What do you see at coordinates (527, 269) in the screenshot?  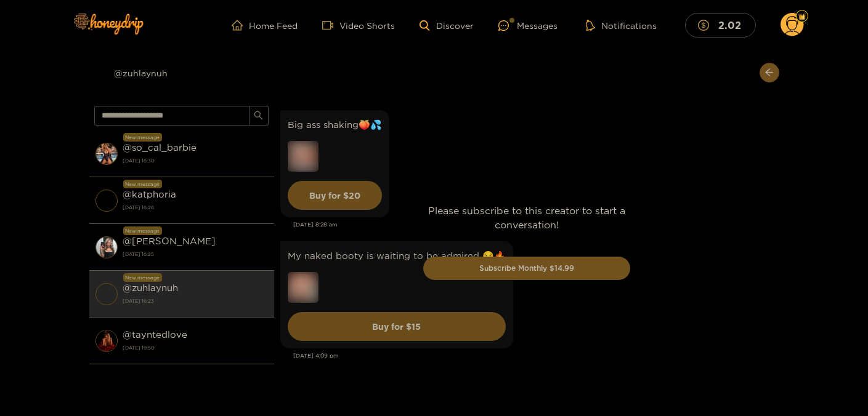 I see `button: Subscribe Monthly $14.99` at bounding box center [527, 269].